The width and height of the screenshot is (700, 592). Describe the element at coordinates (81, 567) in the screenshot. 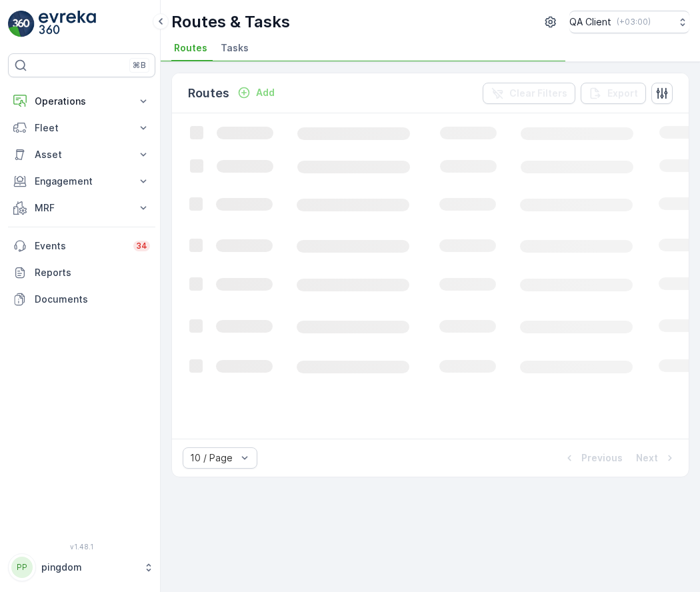

I see `button: PPpingdom` at that location.